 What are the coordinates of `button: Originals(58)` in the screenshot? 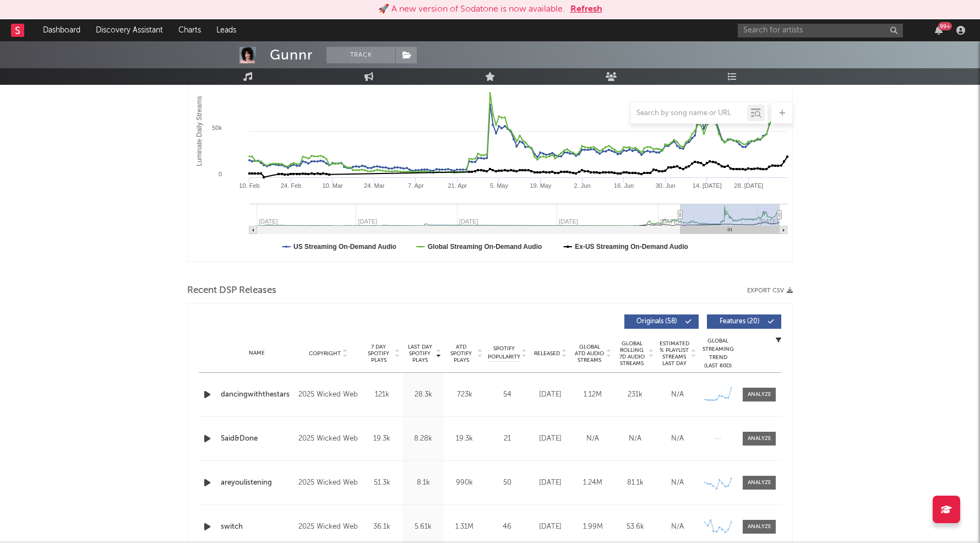 It's located at (661, 322).